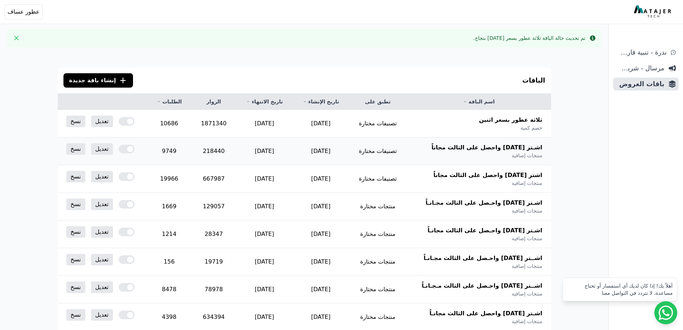 This screenshot has height=330, width=683. Describe the element at coordinates (640, 68) in the screenshot. I see `span: مرسال - شريط دعاية` at that location.